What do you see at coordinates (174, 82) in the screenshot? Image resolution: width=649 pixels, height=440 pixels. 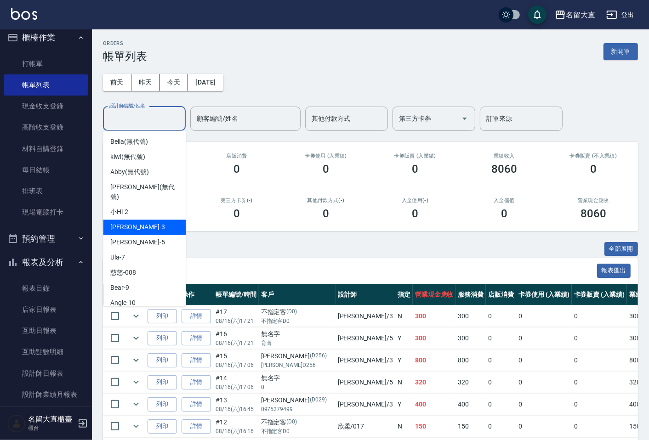 I see `button: 今天` at bounding box center [174, 82].